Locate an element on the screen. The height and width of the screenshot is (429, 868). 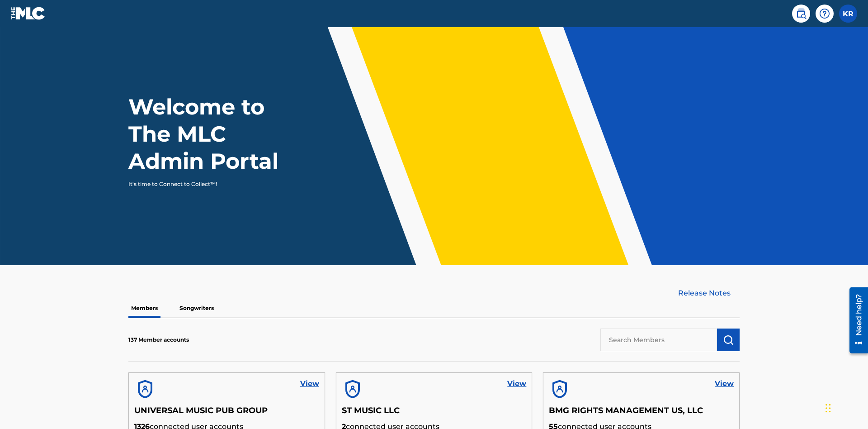
h5: ST MUSIC LLC is located at coordinates (434, 413).